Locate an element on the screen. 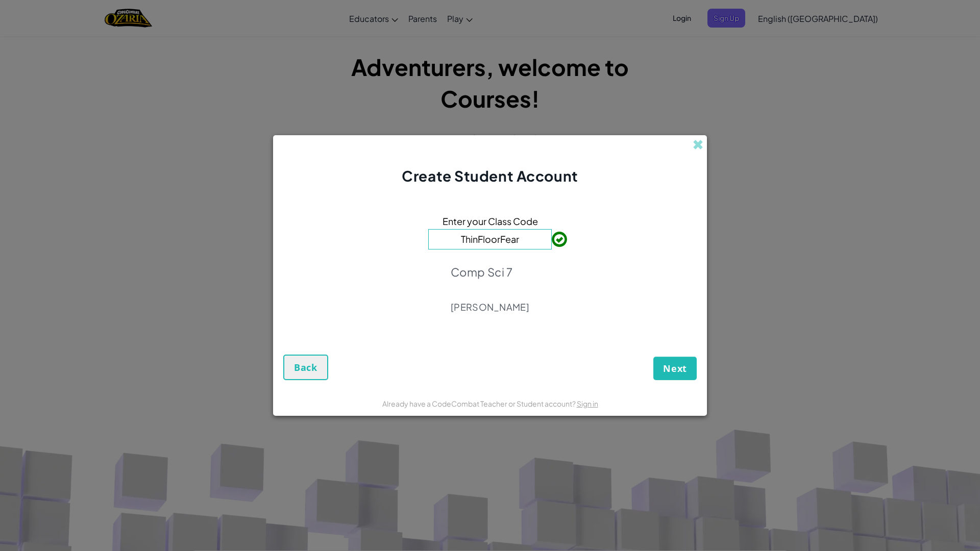 Image resolution: width=980 pixels, height=551 pixels. p: Comp Sci 7 is located at coordinates (490, 272).